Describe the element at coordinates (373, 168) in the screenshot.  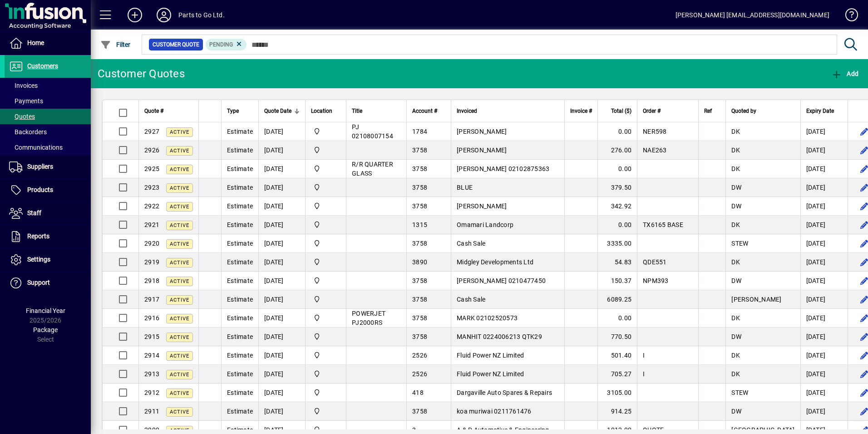
I see `span: R/R QUARTER GLASS` at that location.